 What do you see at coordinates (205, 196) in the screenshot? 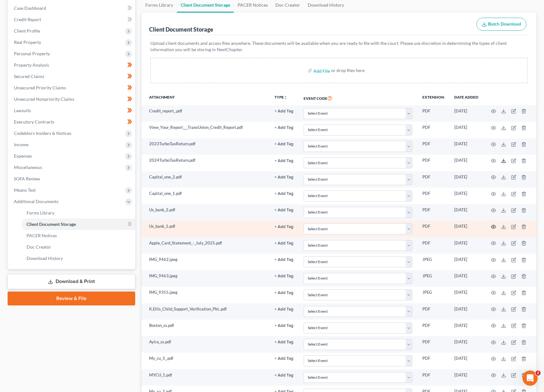
I see `td: Capital_one_1.pdf` at bounding box center [205, 196].